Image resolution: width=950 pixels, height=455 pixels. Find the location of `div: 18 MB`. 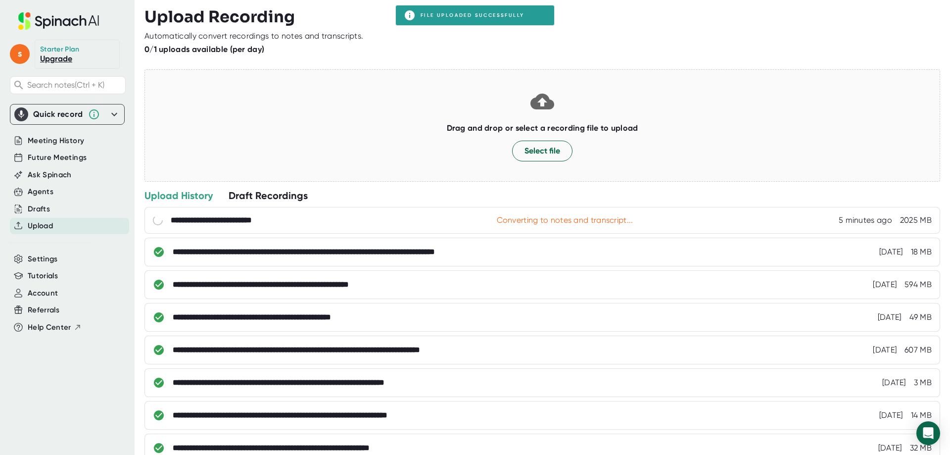

div: 18 MB is located at coordinates (922, 252).